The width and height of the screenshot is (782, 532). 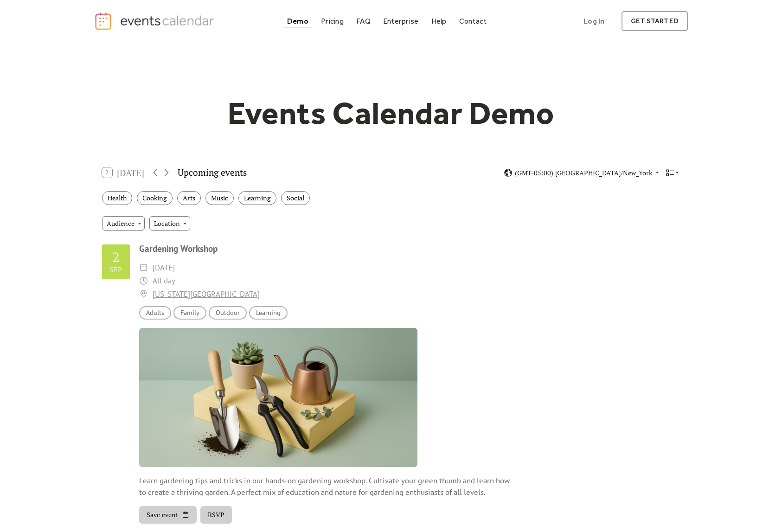 What do you see at coordinates (298, 21) in the screenshot?
I see `a: Demo` at bounding box center [298, 21].